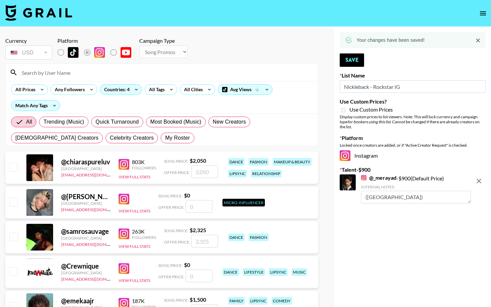 The image size is (491, 307). Describe the element at coordinates (229, 122) in the screenshot. I see `span: New Creators` at that location.